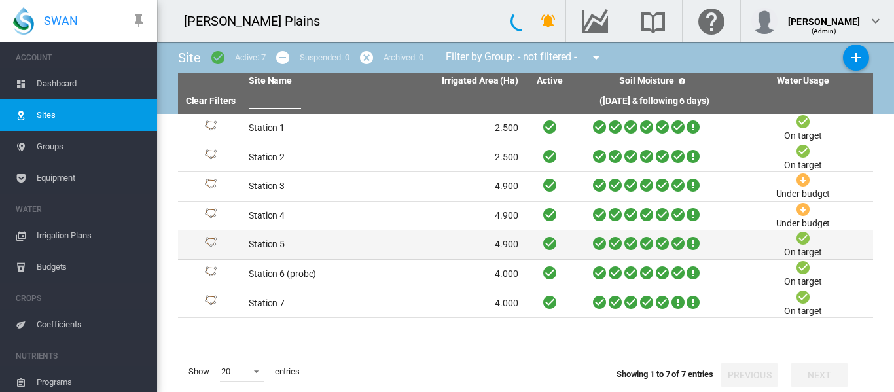  I want to click on th: Soil Moisture, so click(654, 81).